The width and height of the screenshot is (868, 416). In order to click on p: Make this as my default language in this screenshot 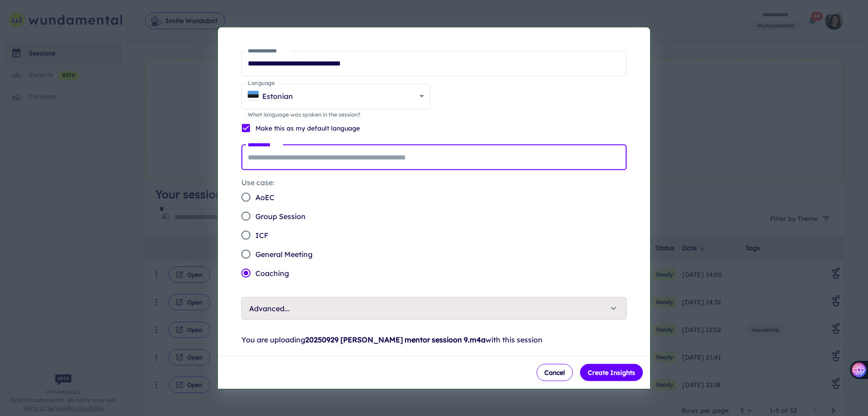, I will do `click(308, 128)`.